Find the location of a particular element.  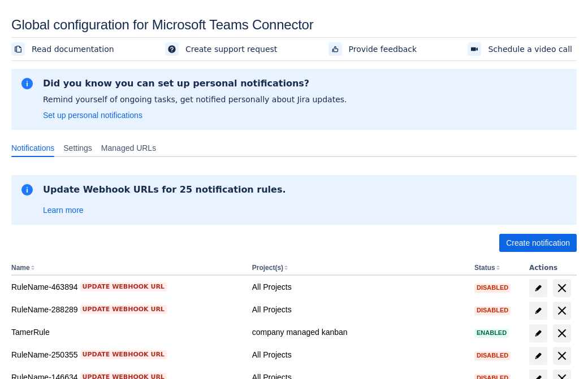

a: Learn more is located at coordinates (64, 210).